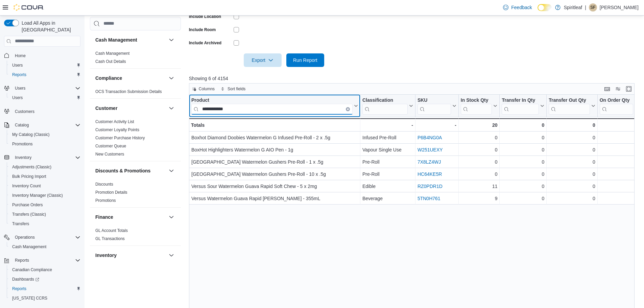  Describe the element at coordinates (22, 125) in the screenshot. I see `button: Catalog` at that location.